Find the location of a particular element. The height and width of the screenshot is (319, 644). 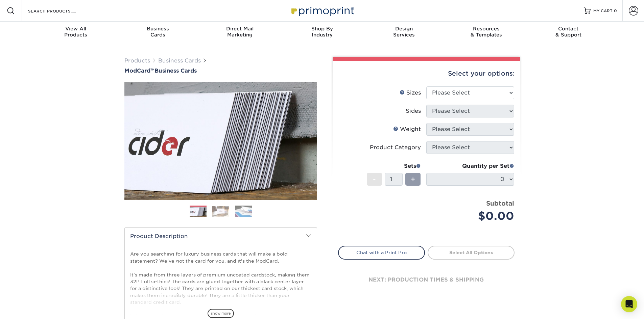

div: Weight is located at coordinates (407, 129).